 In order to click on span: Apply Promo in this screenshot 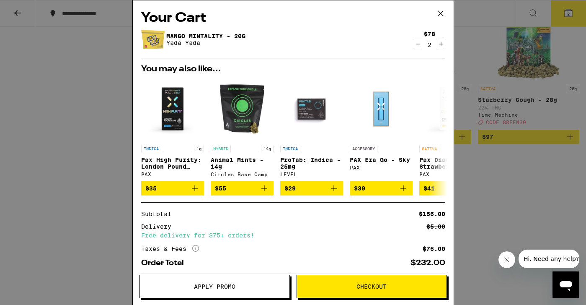, I will do `click(215, 286)`.